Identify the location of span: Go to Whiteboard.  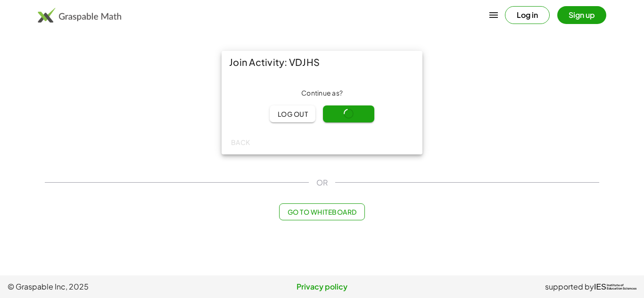
(322, 212).